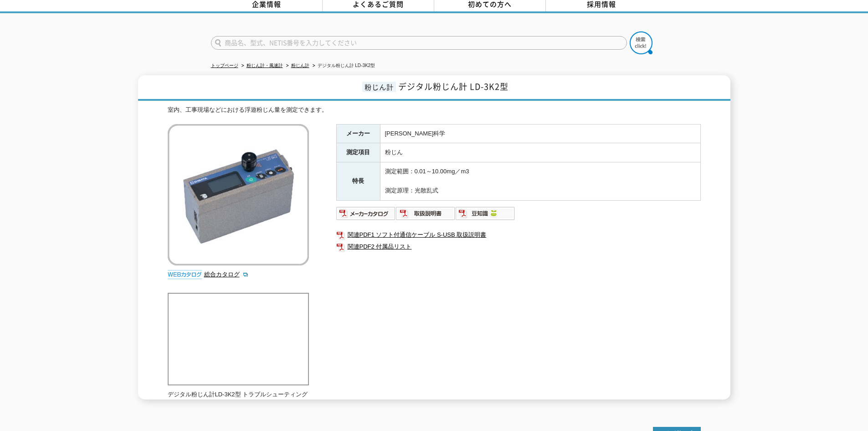 The height and width of the screenshot is (431, 868). Describe the element at coordinates (379, 87) in the screenshot. I see `span: 粉じん計` at that location.